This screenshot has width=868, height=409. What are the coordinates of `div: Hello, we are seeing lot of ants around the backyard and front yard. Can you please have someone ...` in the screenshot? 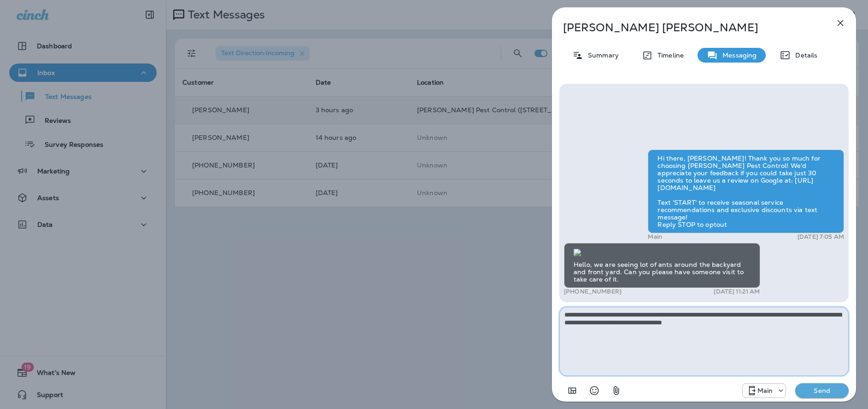 It's located at (662, 265).